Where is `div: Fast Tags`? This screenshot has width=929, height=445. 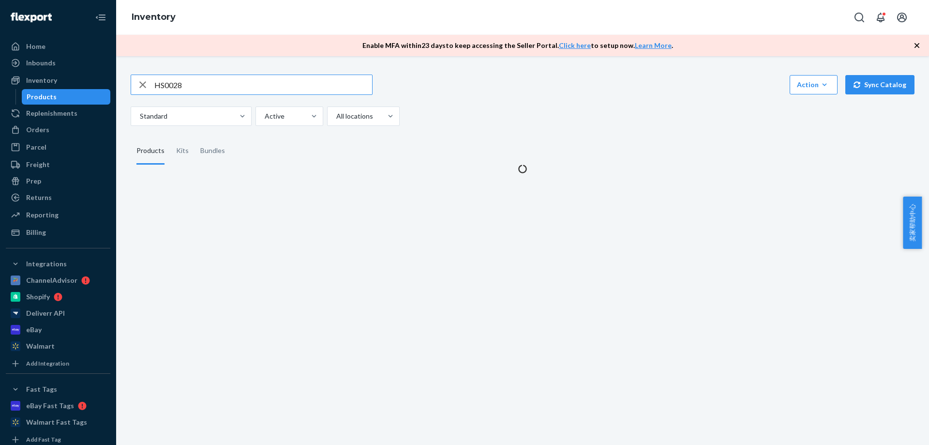 div: Fast Tags is located at coordinates (42, 389).